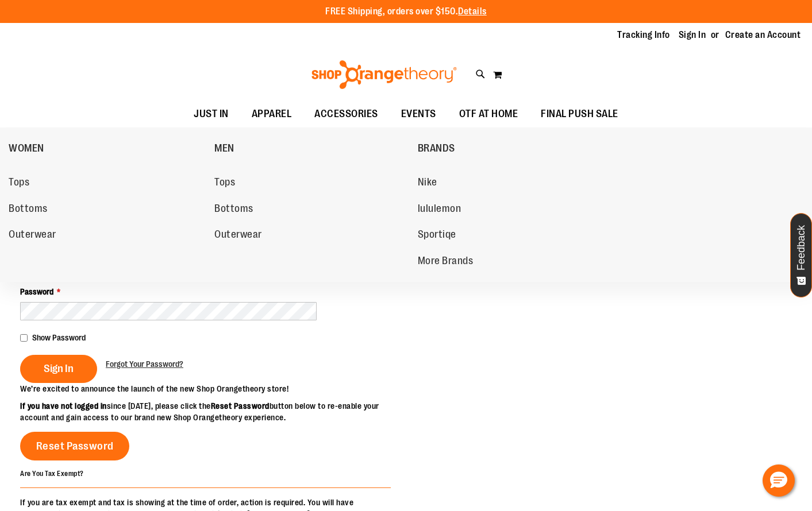 Image resolution: width=812 pixels, height=511 pixels. What do you see at coordinates (489, 115) in the screenshot?
I see `a: OTF AT HOME` at bounding box center [489, 115].